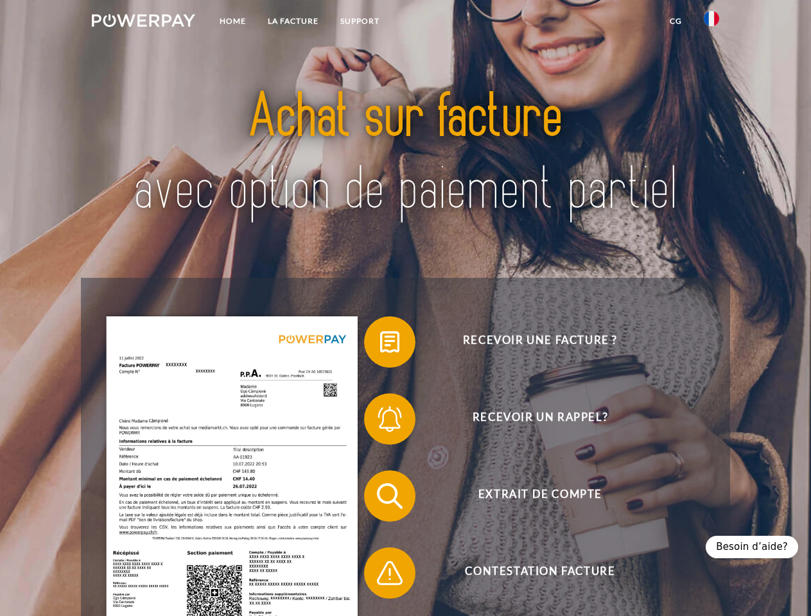 This screenshot has height=616, width=811. What do you see at coordinates (293, 21) in the screenshot?
I see `a: LA FACTURE` at bounding box center [293, 21].